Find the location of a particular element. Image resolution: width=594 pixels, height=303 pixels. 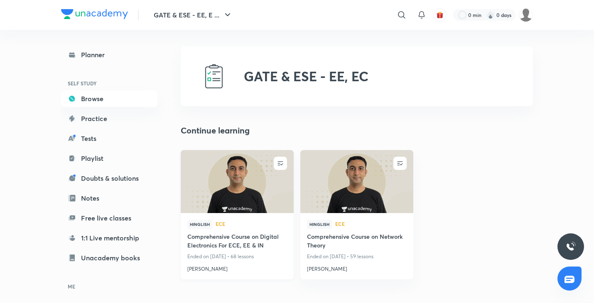

img: Tarun Kumar is located at coordinates (526, 15).